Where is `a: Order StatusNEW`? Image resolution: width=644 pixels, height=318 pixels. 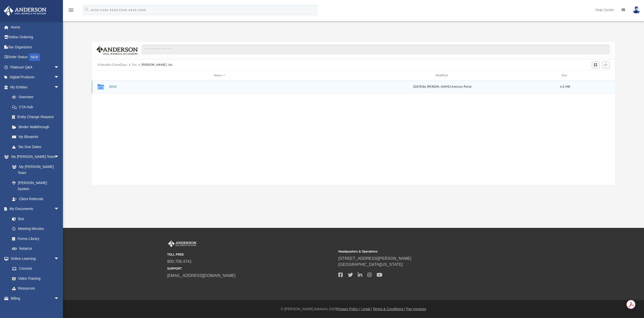
a: Order StatusNEW is located at coordinates (35, 57).